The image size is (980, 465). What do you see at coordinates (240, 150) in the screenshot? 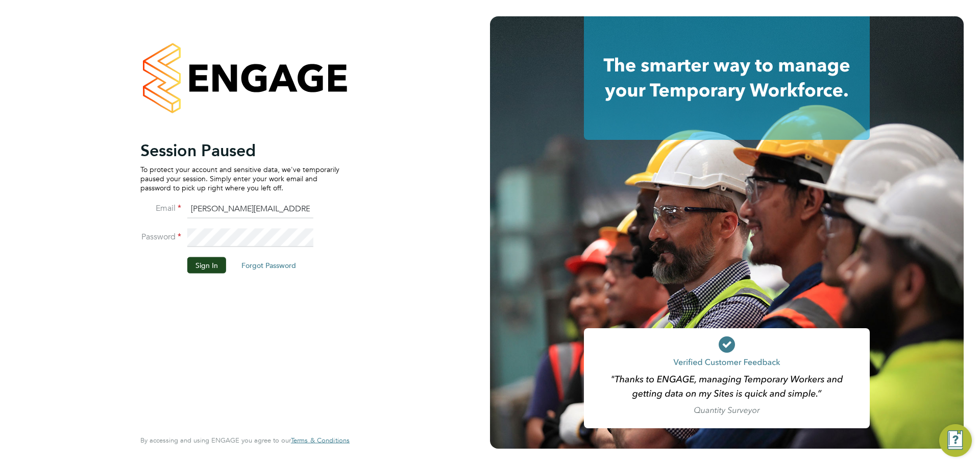
I see `h2: Session Paused` at bounding box center [240, 150].